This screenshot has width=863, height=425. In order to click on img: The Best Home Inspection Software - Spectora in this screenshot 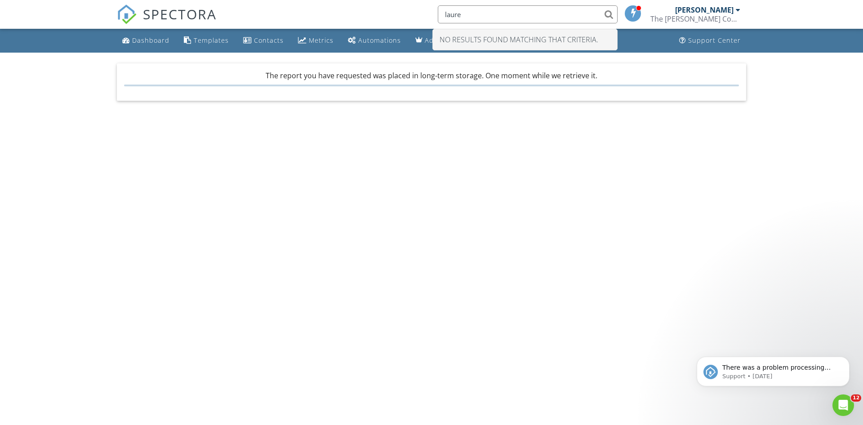, I will do `click(127, 14)`.